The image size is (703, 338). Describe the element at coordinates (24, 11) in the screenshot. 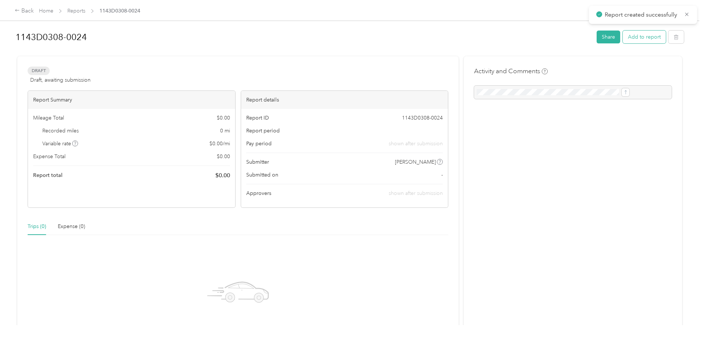

I see `div: Back` at that location.